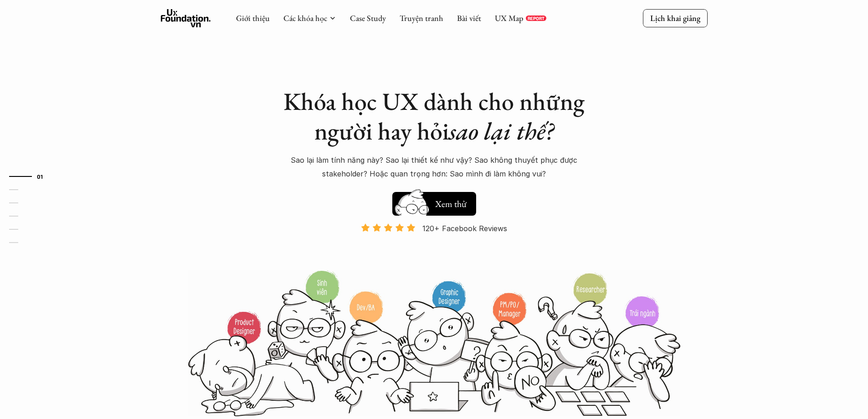 The height and width of the screenshot is (419, 868). What do you see at coordinates (465, 228) in the screenshot?
I see `p: 120+ Facebook Reviews` at bounding box center [465, 228].